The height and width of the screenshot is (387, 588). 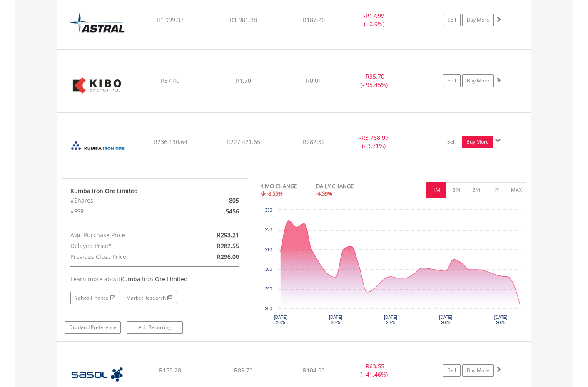 What do you see at coordinates (243, 20) in the screenshot?
I see `span: R1 981.38` at bounding box center [243, 20].